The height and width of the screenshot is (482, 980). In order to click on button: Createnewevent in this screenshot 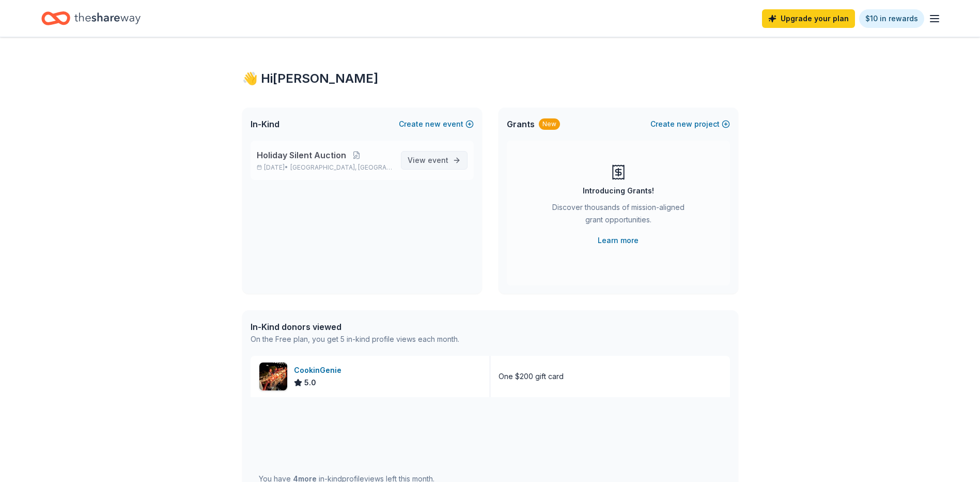, I will do `click(436, 124)`.